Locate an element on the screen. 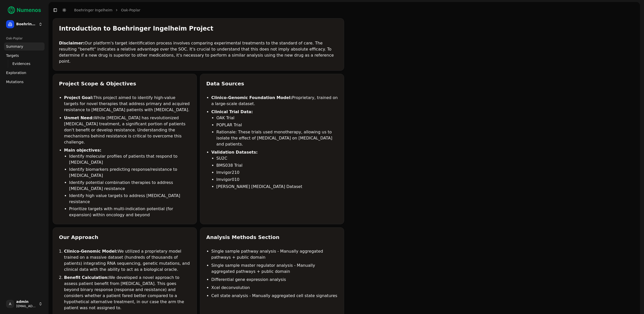 Image resolution: width=644 pixels, height=314 pixels. span: A is located at coordinates (10, 304).